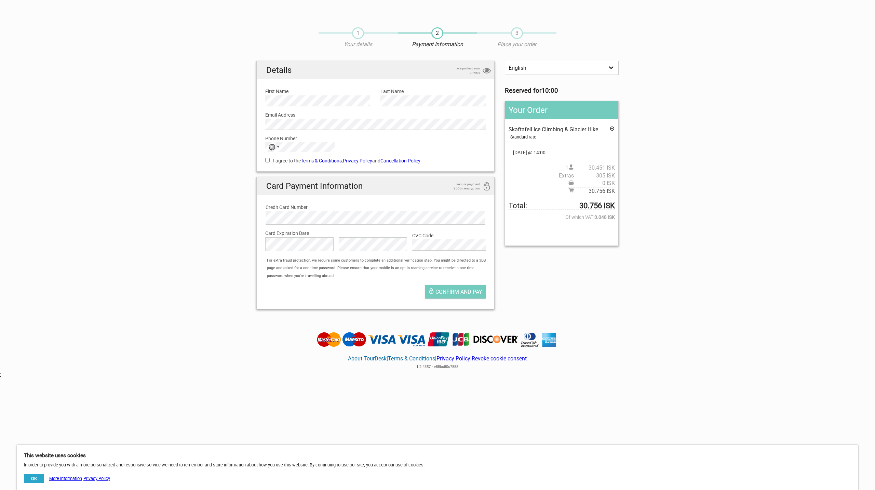 The width and height of the screenshot is (875, 490). Describe the element at coordinates (449, 235) in the screenshot. I see `label: CVC Code` at that location.